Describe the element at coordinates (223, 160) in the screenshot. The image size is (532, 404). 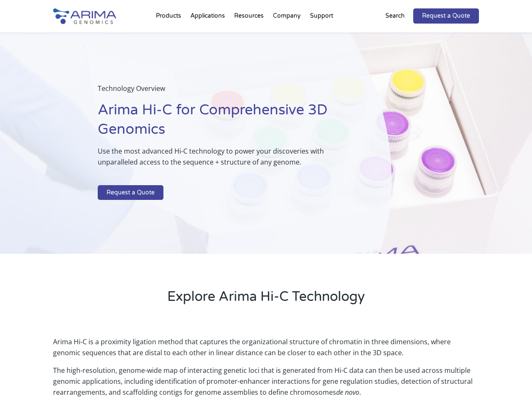
I see `p: Use the most advanced Hi-C technology to power your discoveries with unparalleled access to the s...` at that location.